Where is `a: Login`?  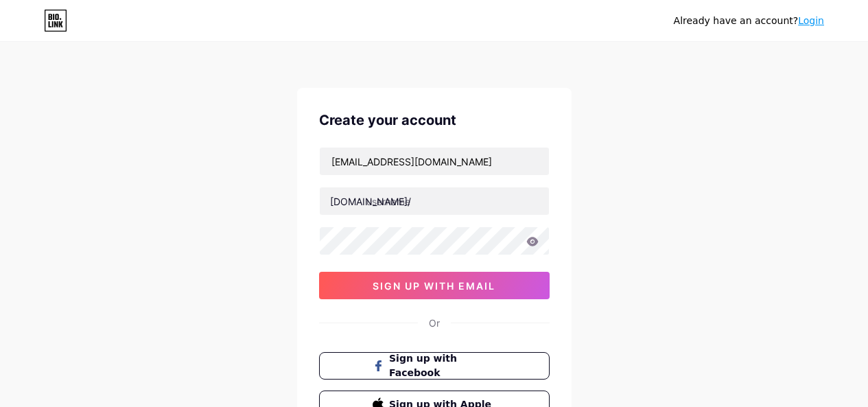
a: Login is located at coordinates (811, 20).